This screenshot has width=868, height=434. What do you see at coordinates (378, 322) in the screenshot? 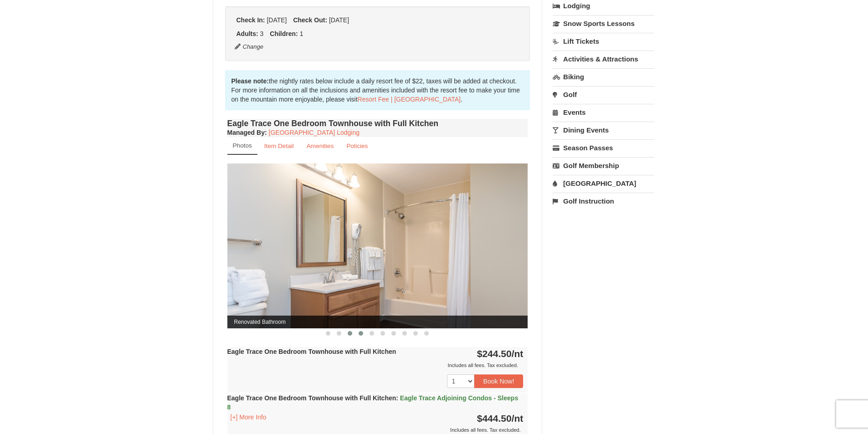
I see `span: Renovated Bathroom` at bounding box center [378, 322].